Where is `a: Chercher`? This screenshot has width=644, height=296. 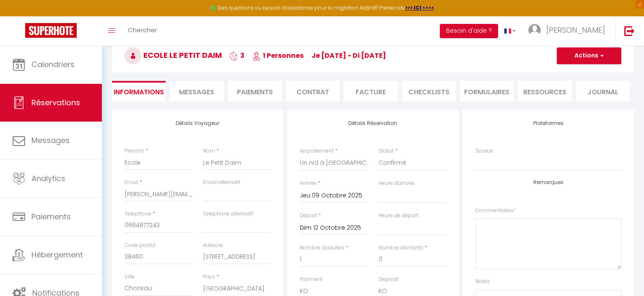 a: Chercher is located at coordinates (142, 31).